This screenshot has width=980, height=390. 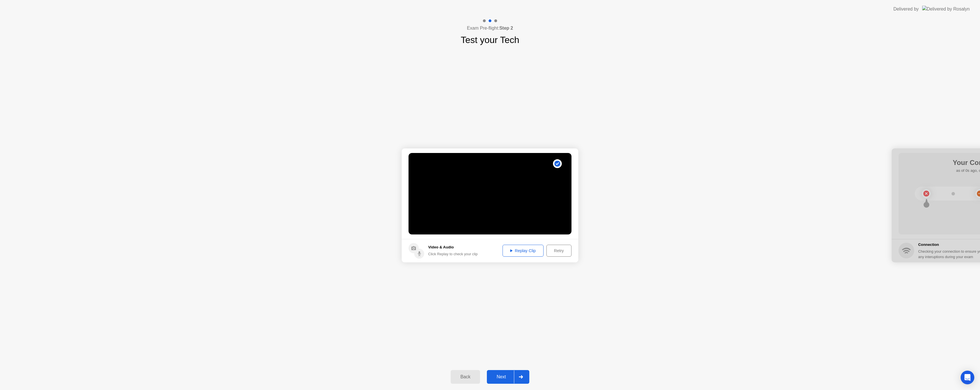 What do you see at coordinates (453, 248) in the screenshot?
I see `h5: Video & Audio` at bounding box center [453, 248].